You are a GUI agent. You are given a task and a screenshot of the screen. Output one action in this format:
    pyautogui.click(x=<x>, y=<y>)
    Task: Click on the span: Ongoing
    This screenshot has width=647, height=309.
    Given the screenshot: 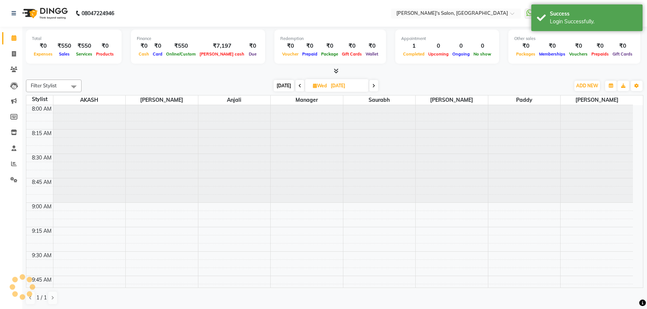 What is the action you would take?
    pyautogui.click(x=461, y=54)
    